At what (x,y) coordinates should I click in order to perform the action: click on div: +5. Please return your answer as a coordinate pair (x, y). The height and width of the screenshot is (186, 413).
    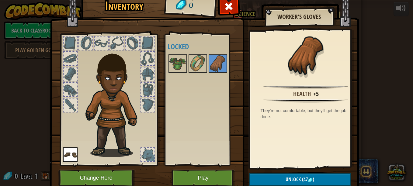
    Looking at the image, I should click on (316, 94).